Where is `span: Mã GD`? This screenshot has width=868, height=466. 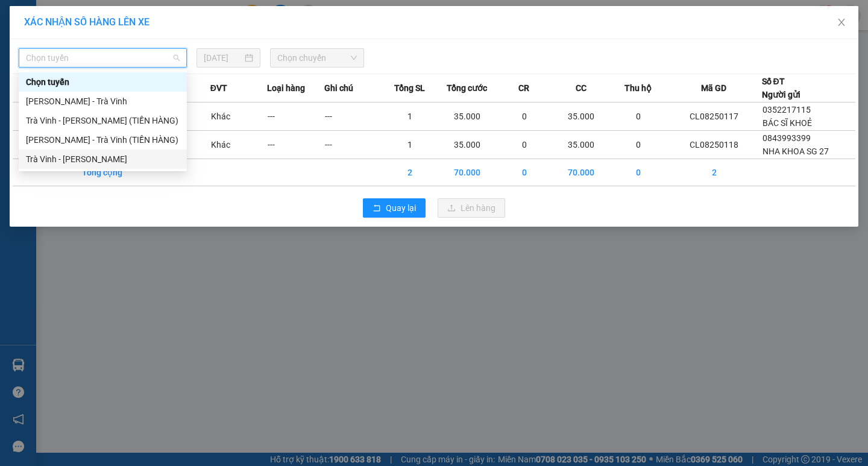
span: Mã GD is located at coordinates (714, 88).